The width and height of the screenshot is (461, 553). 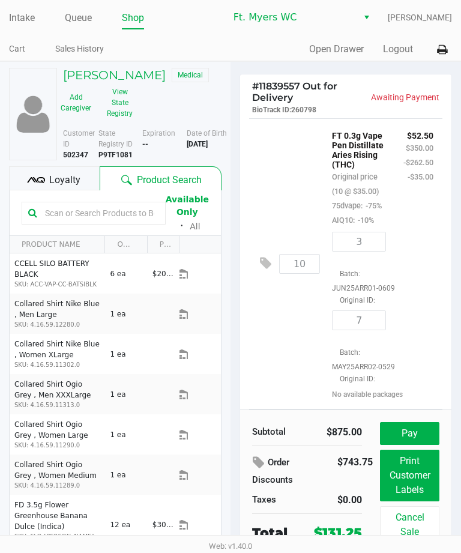 I want to click on span: $30.00, so click(x=165, y=525).